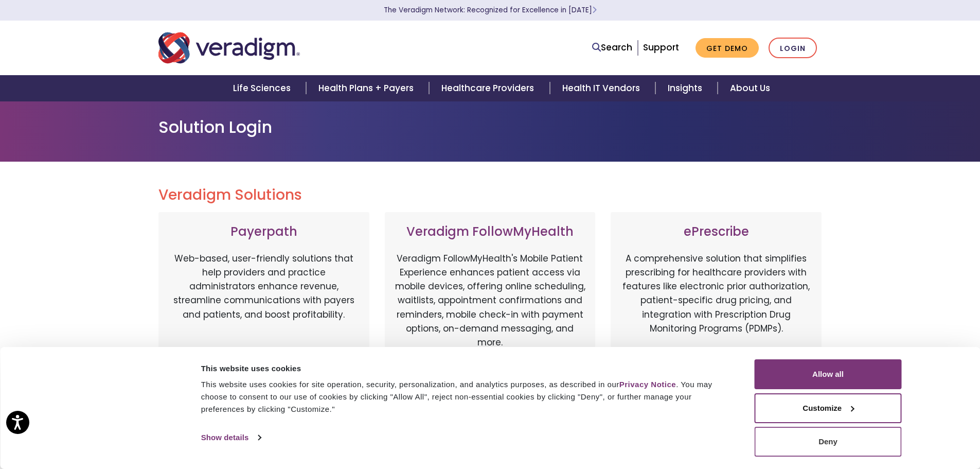 The image size is (980, 469). What do you see at coordinates (750, 88) in the screenshot?
I see `a: About Us` at bounding box center [750, 88].